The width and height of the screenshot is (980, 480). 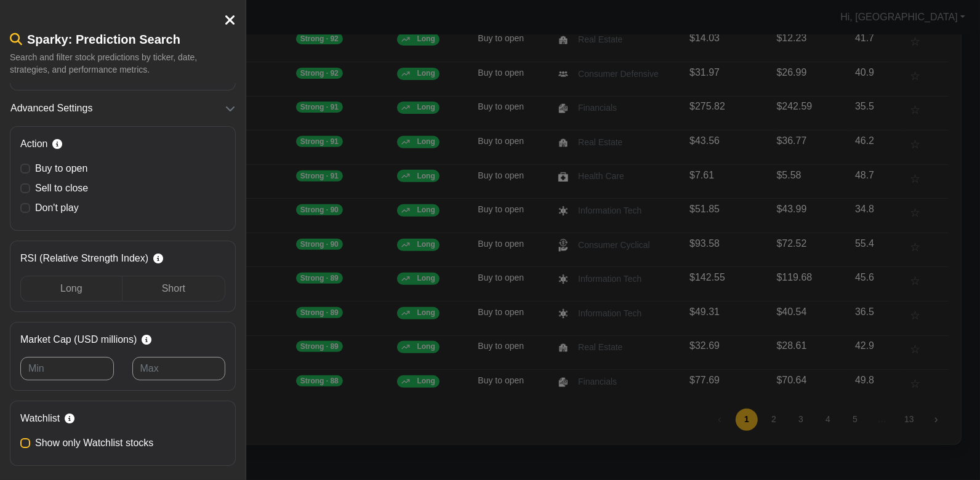 I want to click on input: Min, so click(x=67, y=369).